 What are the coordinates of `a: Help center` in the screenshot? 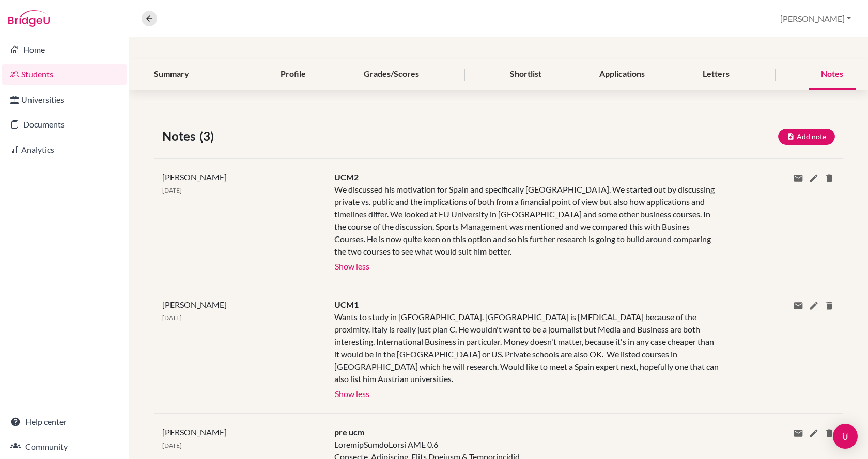 It's located at (64, 422).